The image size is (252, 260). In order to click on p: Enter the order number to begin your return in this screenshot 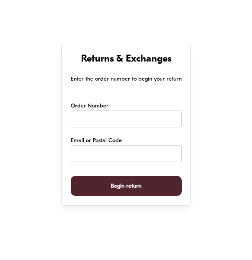, I will do `click(126, 79)`.